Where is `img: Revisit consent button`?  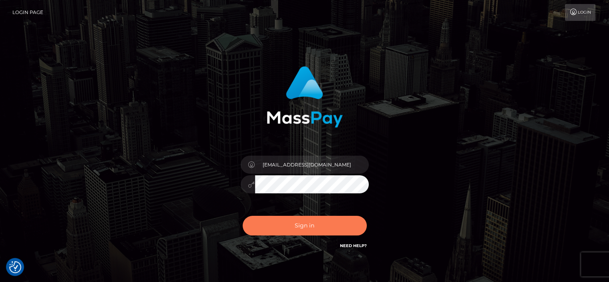
img: Revisit consent button is located at coordinates (15, 267).